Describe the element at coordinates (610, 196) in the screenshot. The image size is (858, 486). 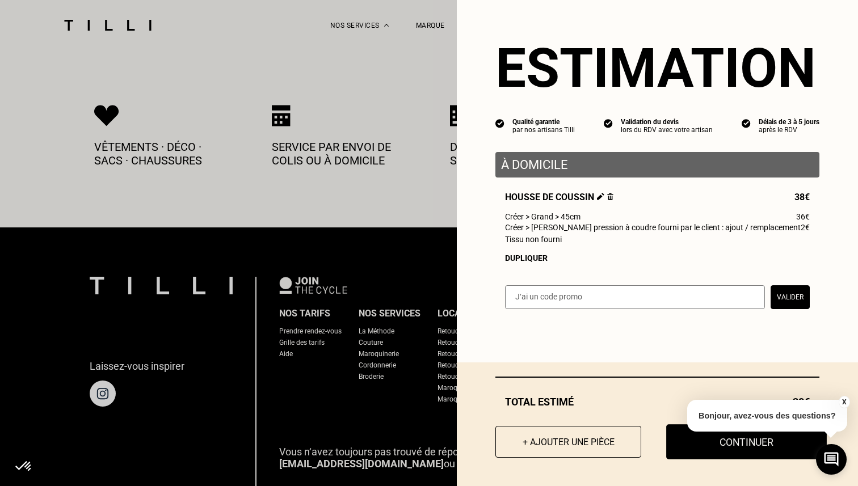
I see `img: Supprimer` at that location.